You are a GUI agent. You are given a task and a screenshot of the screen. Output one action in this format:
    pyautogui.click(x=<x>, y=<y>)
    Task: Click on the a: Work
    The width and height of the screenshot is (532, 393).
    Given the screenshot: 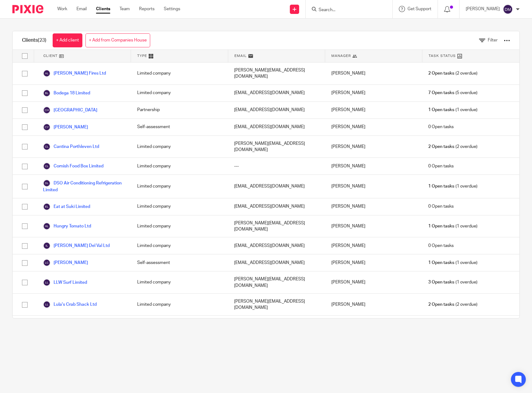 What is the action you would take?
    pyautogui.click(x=62, y=9)
    